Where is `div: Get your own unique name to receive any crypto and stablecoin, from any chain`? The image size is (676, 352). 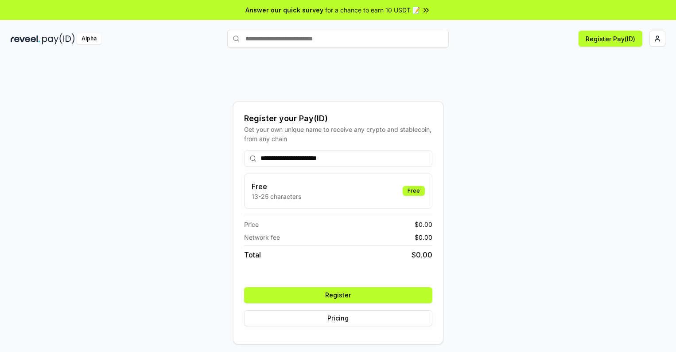 div: Get your own unique name to receive any crypto and stablecoin, from any chain is located at coordinates (338, 134).